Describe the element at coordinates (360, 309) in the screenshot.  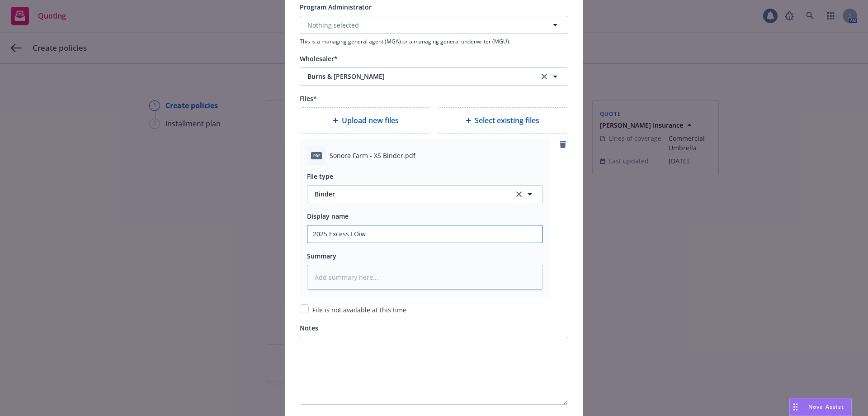
I see `span: File is not available at this time` at that location.